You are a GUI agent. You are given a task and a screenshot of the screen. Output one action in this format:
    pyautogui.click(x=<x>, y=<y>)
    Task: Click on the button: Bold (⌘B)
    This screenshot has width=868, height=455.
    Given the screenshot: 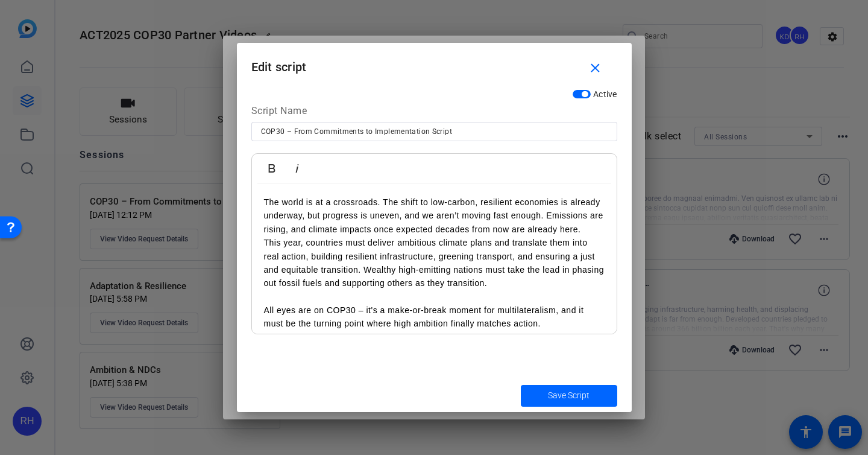 What is the action you would take?
    pyautogui.click(x=272, y=168)
    